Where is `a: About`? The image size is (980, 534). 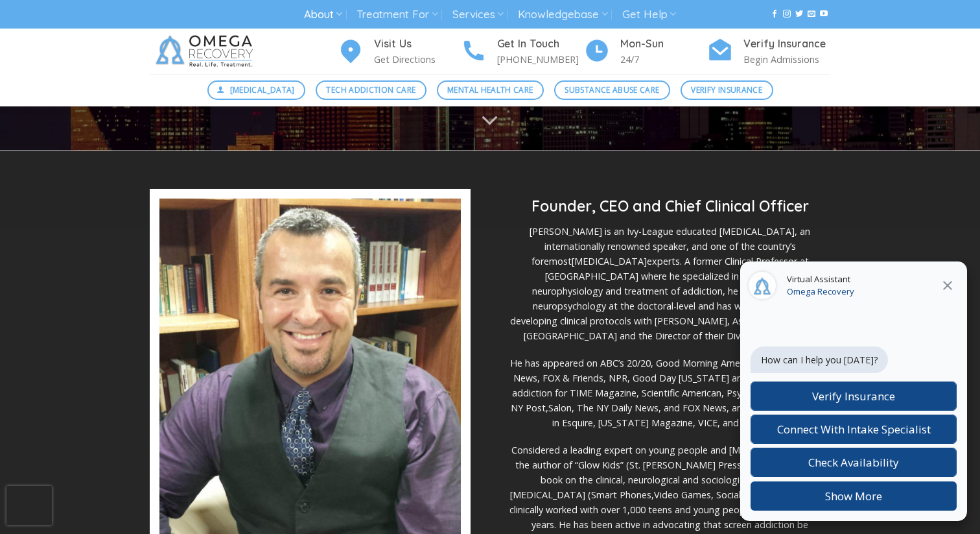
a: About is located at coordinates (323, 14).